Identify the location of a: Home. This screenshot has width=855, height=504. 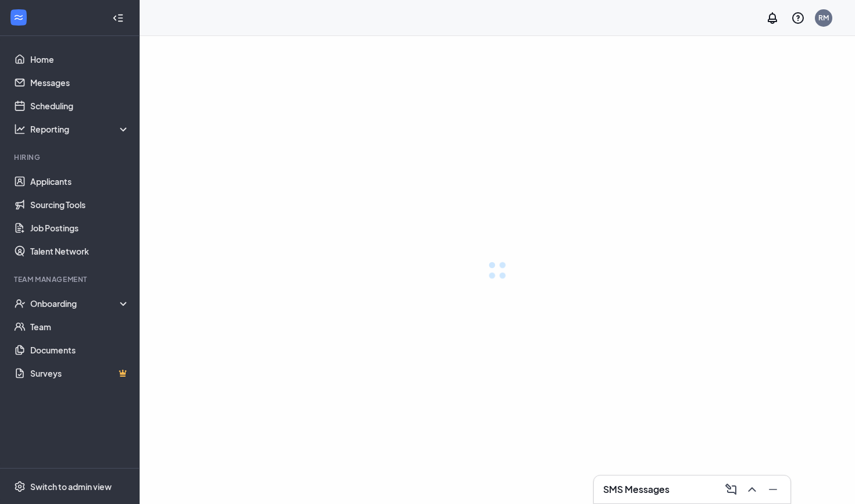
(80, 59).